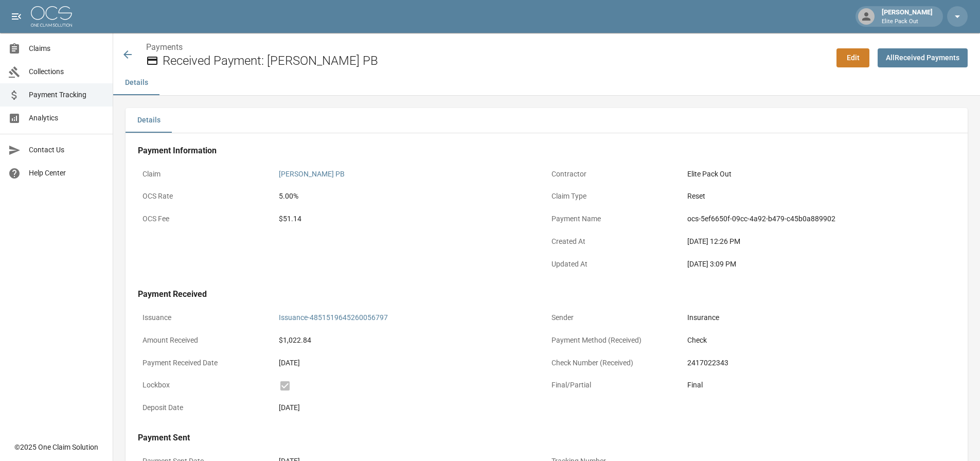 This screenshot has width=980, height=461. I want to click on div: details tabs, so click(546, 120).